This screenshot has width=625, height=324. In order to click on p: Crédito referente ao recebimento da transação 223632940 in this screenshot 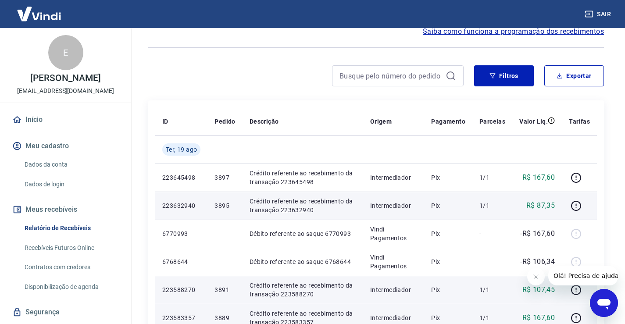, I will do `click(302, 206)`.